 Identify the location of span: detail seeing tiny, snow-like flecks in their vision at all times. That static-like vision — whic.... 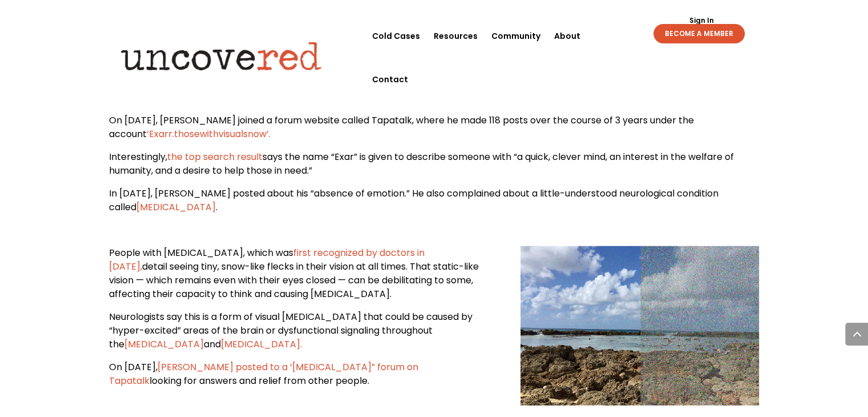
(294, 280).